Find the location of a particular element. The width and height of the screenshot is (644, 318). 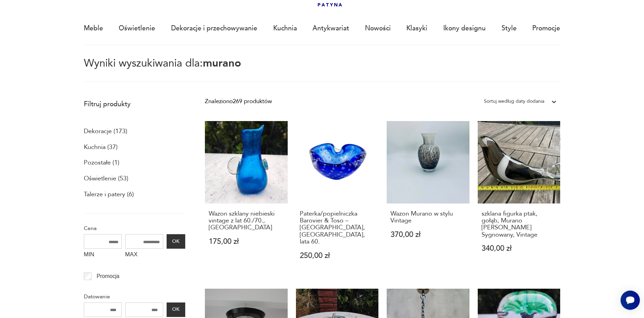

a: Wazon Murano w stylu VintageWazon Murano w stylu Vintage370,00 zł is located at coordinates (428, 198).